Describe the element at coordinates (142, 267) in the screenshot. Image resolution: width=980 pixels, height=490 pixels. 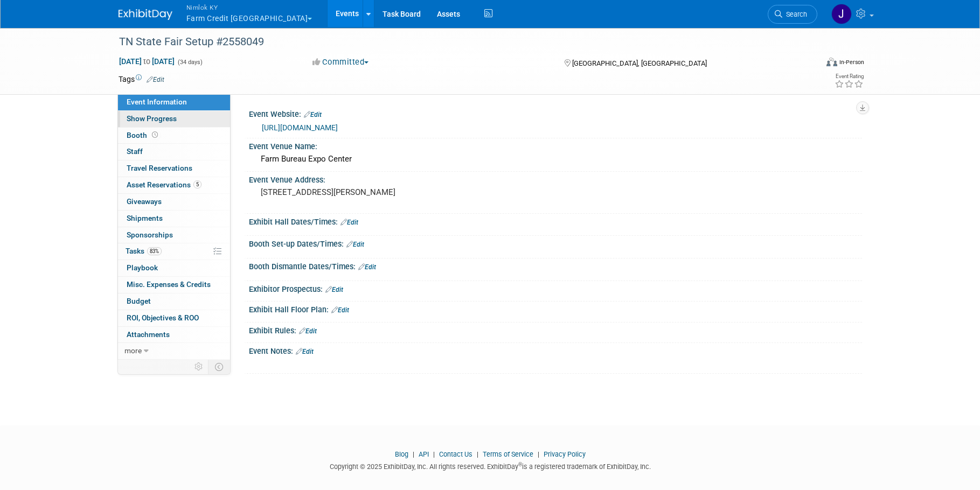
I see `span: Playbook` at that location.